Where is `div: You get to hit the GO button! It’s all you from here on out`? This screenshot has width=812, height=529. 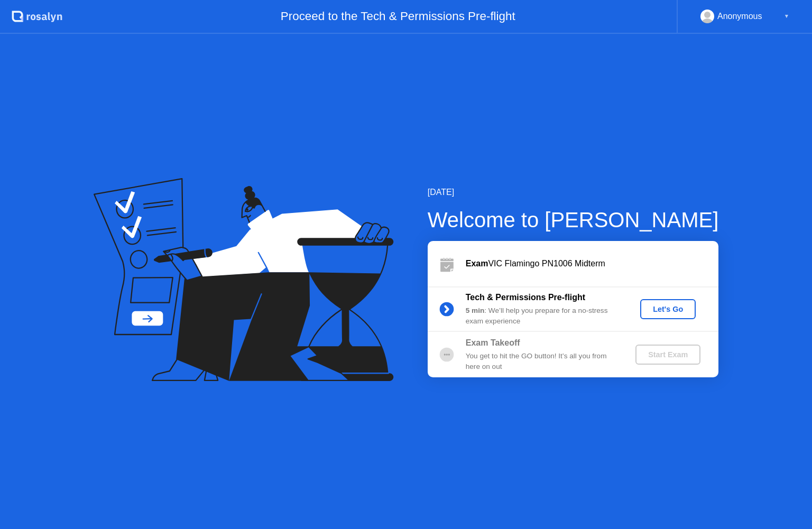 div: You get to hit the GO button! It’s all you from here on out is located at coordinates (542, 361).